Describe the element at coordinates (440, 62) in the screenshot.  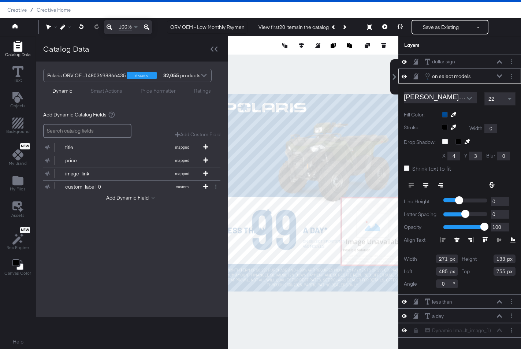
I see `button: dollar sign` at that location.